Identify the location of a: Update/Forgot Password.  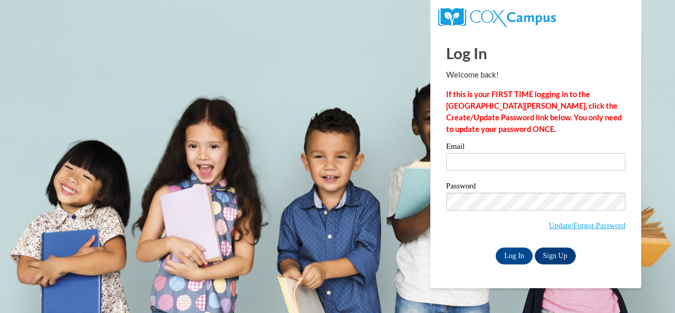
(587, 225).